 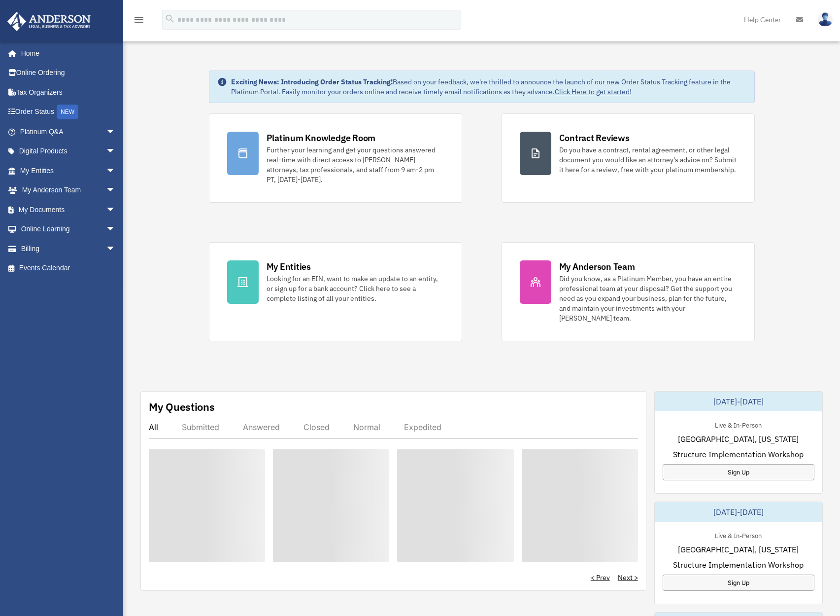 I want to click on i: menu, so click(x=139, y=19).